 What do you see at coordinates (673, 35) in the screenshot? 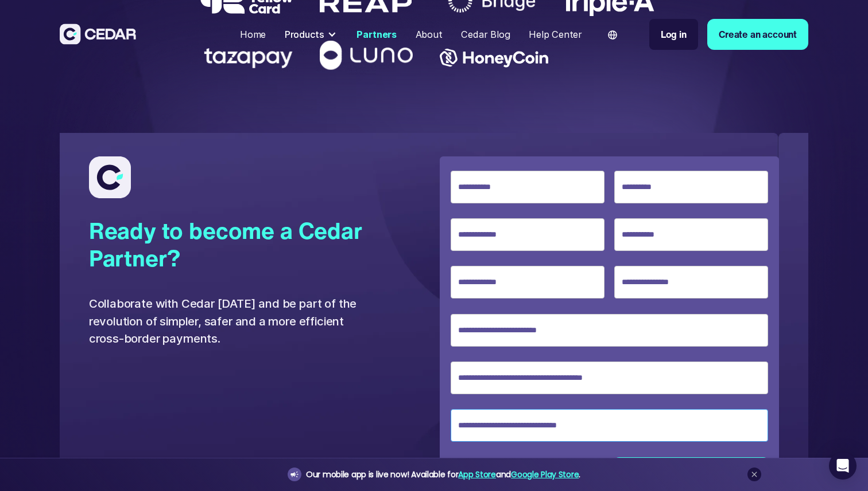
I see `a: Log in` at bounding box center [673, 35].